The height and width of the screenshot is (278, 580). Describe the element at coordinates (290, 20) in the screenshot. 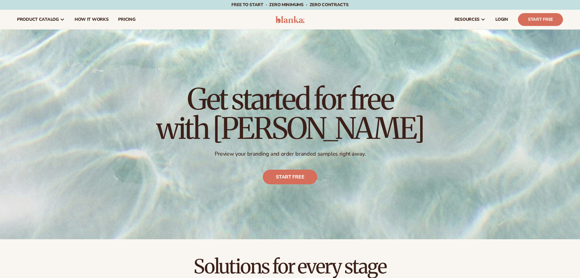

I see `a: logo` at that location.